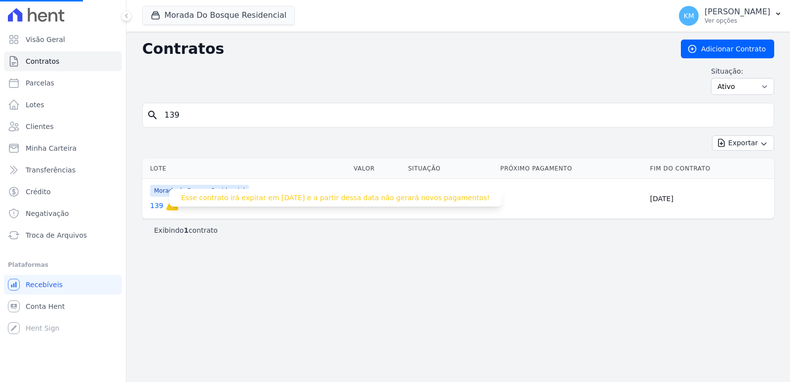 Image resolution: width=790 pixels, height=382 pixels. What do you see at coordinates (63, 170) in the screenshot?
I see `a: Transferências` at bounding box center [63, 170].